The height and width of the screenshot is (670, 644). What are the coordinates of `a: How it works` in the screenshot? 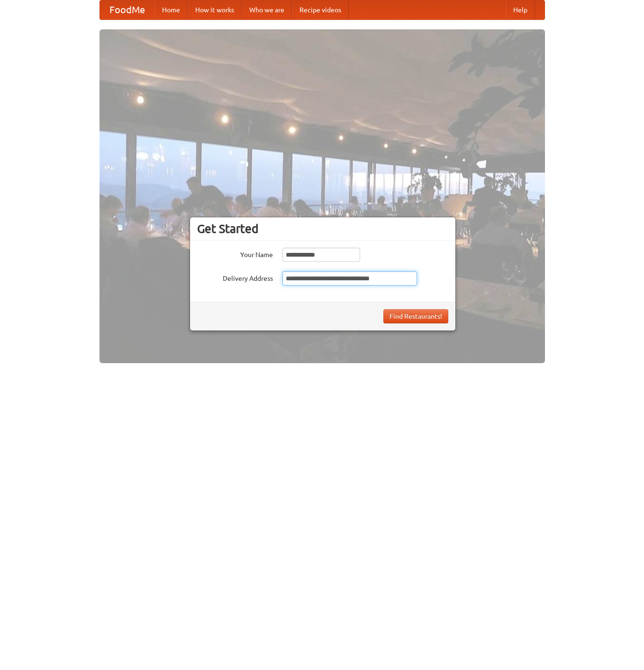 It's located at (214, 10).